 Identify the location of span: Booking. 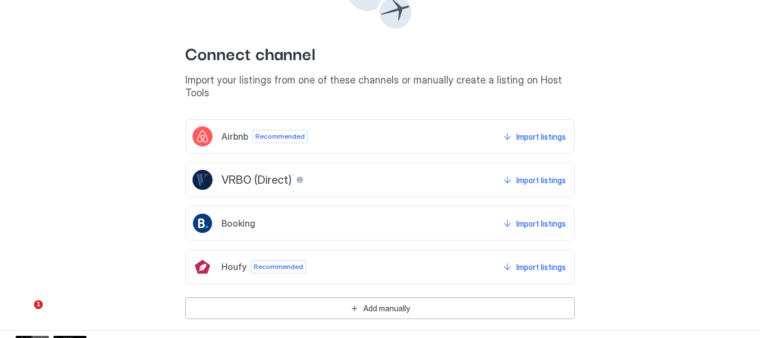
(238, 223).